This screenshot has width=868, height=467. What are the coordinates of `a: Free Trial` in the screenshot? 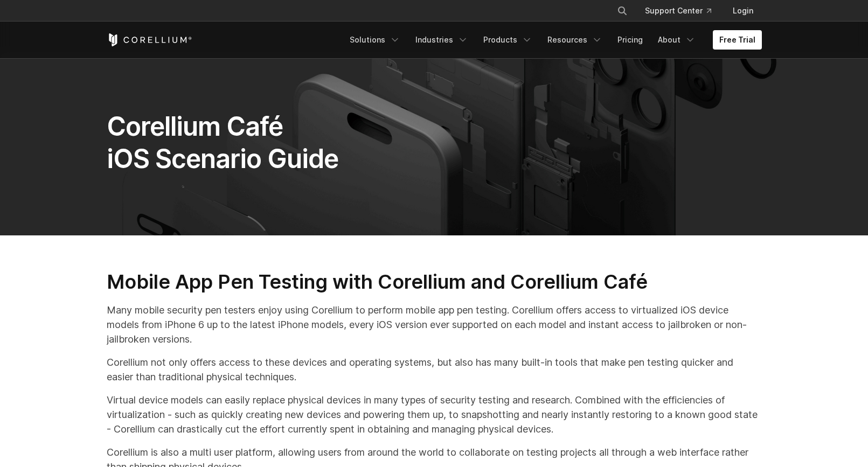 It's located at (737, 40).